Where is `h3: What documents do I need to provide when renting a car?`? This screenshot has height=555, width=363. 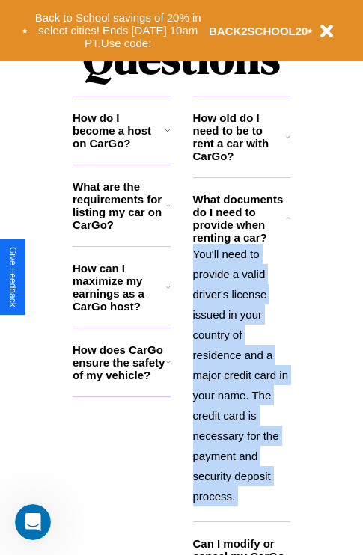
h3: What documents do I need to provide when renting a car? is located at coordinates (240, 218).